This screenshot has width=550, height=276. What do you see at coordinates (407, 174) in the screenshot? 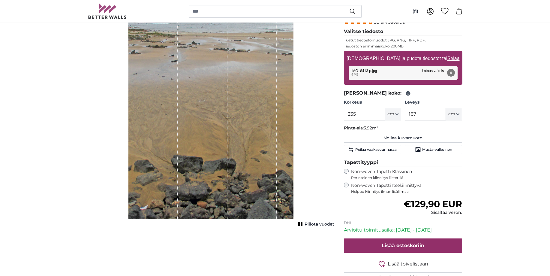
I see `label: Non-woven Tapetti Klassinen` at bounding box center [407, 174].